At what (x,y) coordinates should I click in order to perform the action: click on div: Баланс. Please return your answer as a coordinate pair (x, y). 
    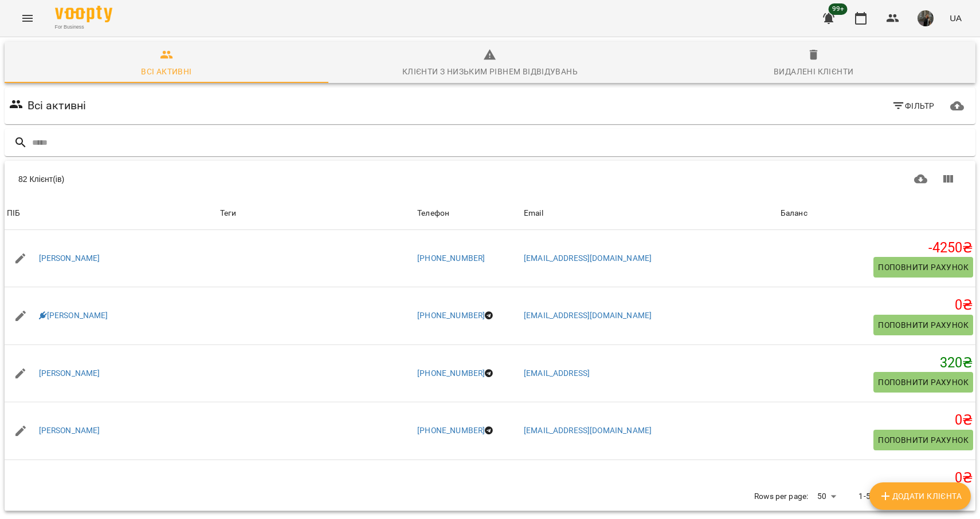
    Looking at the image, I should click on (793, 214).